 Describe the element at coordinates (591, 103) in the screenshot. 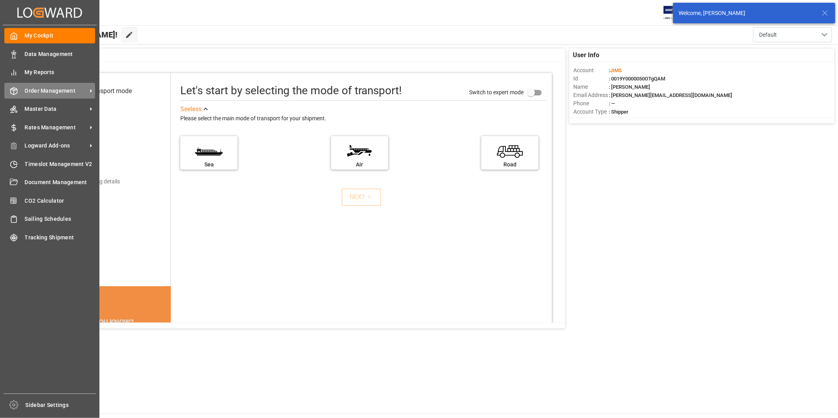

I see `span: Phone` at that location.